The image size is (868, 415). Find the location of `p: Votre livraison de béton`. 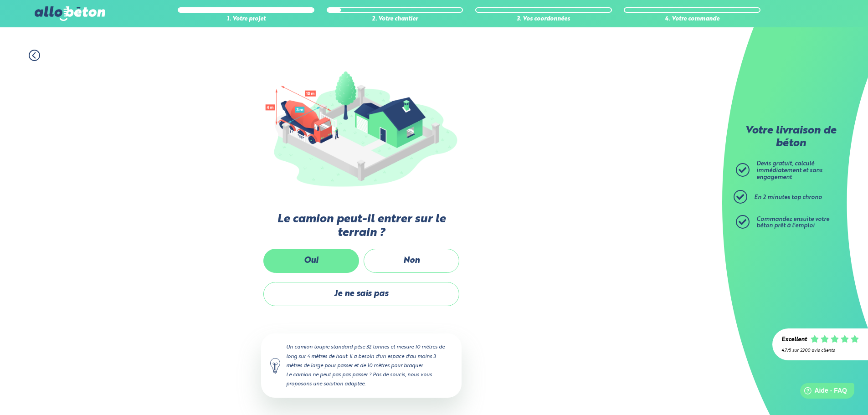

p: Votre livraison de béton is located at coordinates (790, 137).